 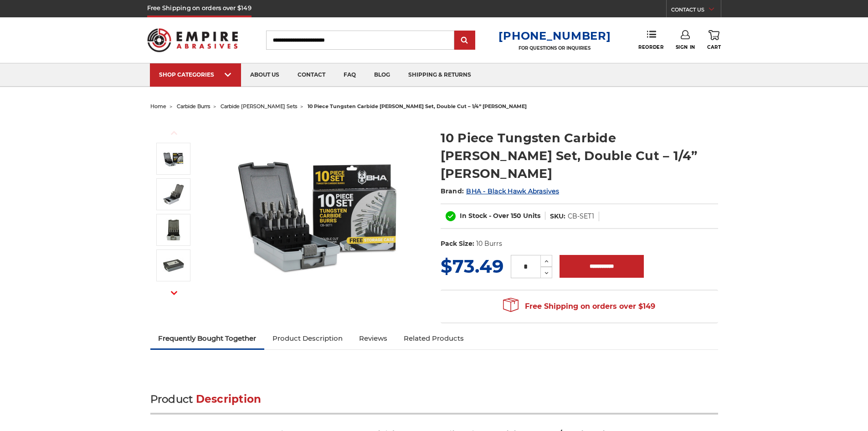 I want to click on span: 150, so click(x=516, y=216).